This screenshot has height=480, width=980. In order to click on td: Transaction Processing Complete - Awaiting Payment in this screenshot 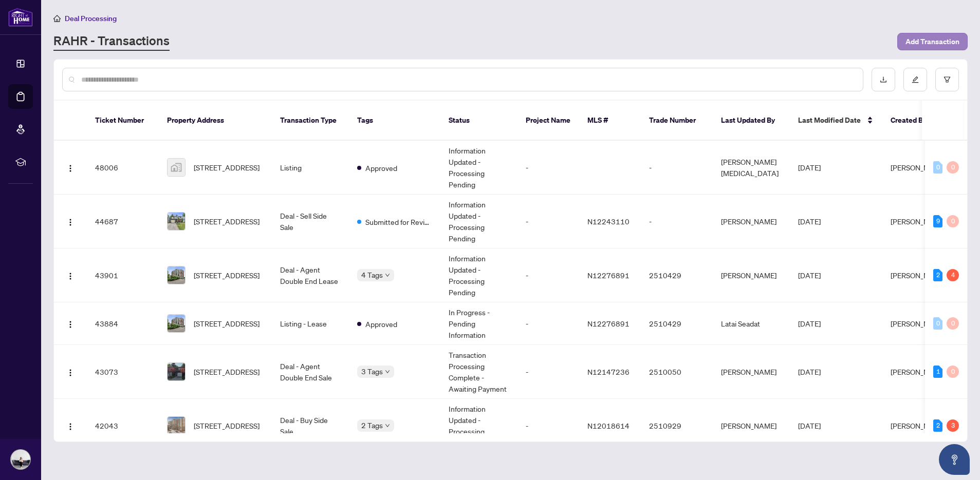, I will do `click(479, 372)`.